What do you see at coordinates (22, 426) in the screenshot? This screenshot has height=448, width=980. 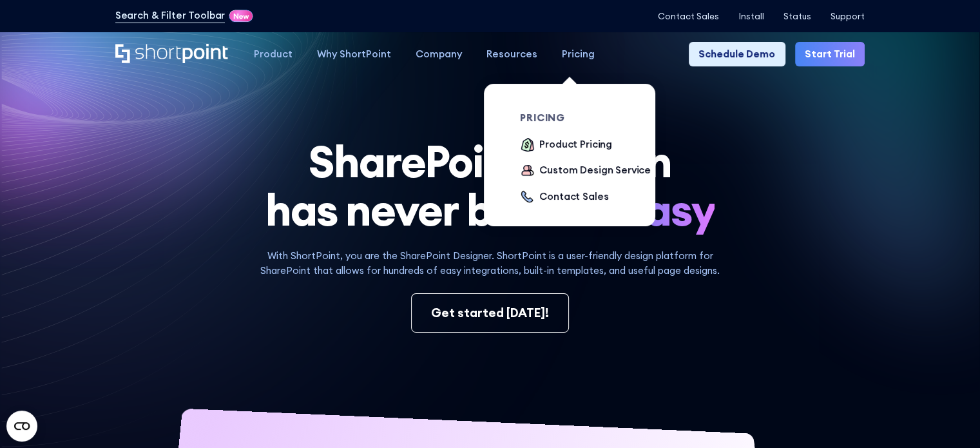 I see `button: Open CMP widget` at bounding box center [22, 426].